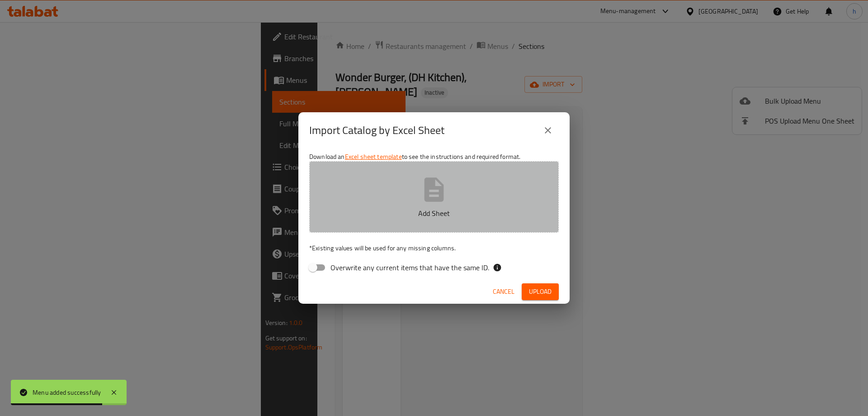 The height and width of the screenshot is (416, 868). Describe the element at coordinates (434, 213) in the screenshot. I see `p: Add Sheet` at that location.